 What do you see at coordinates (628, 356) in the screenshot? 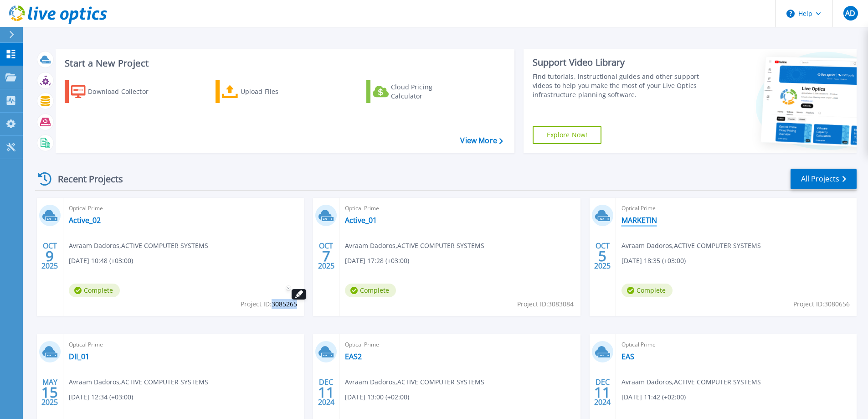
I see `a: EAS` at bounding box center [628, 356].